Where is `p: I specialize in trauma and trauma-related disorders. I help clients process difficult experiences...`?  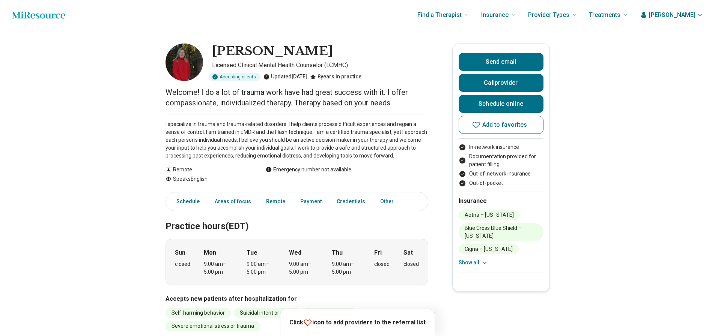 p: I specialize in trauma and trauma-related disorders. I help clients process difficult experiences... is located at coordinates (297, 140).